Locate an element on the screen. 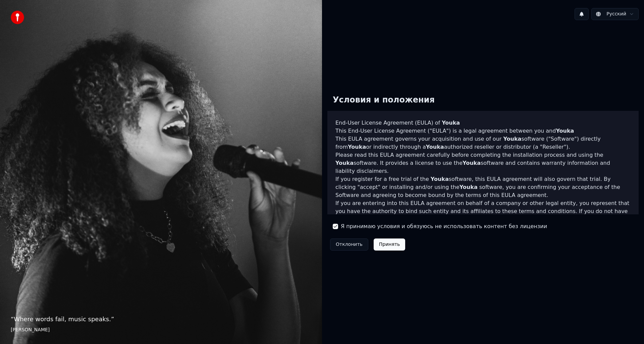  div: Условия и положения is located at coordinates (384, 100).